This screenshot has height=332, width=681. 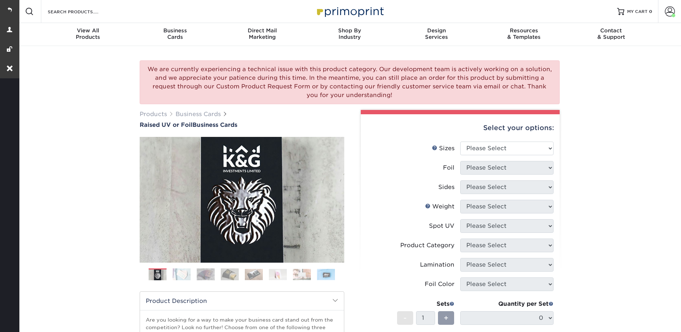 What do you see at coordinates (262, 34) in the screenshot?
I see `a: Direct MailMarketing` at bounding box center [262, 34].